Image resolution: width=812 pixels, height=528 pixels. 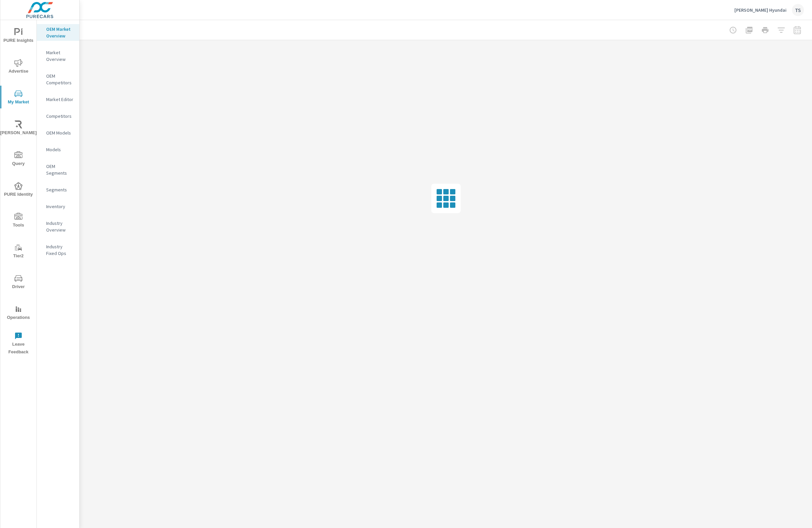 What do you see at coordinates (58, 33) in the screenshot?
I see `div: OEM Market Overview` at bounding box center [58, 33].